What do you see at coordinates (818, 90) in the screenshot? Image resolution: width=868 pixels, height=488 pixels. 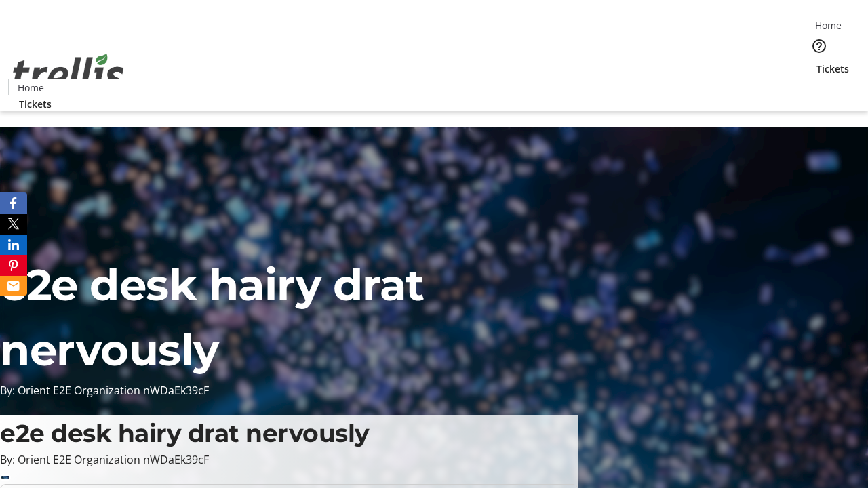 I see `button: Cart` at bounding box center [818, 90].